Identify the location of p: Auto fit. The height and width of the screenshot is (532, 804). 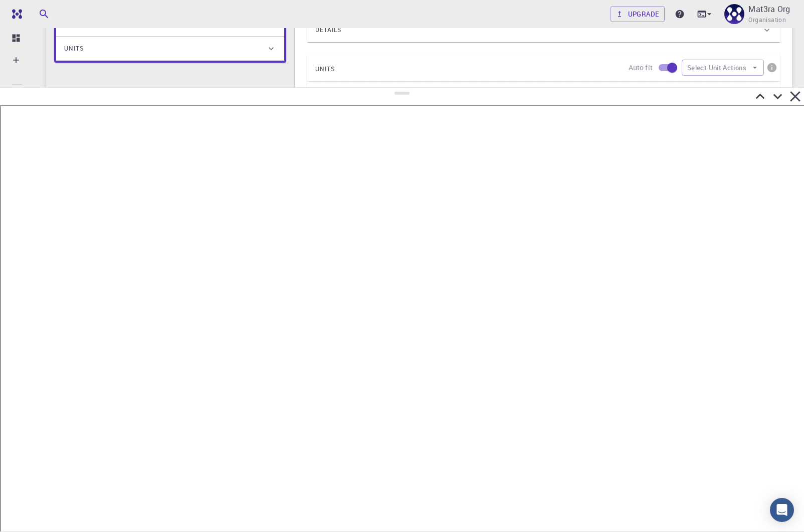
(641, 68).